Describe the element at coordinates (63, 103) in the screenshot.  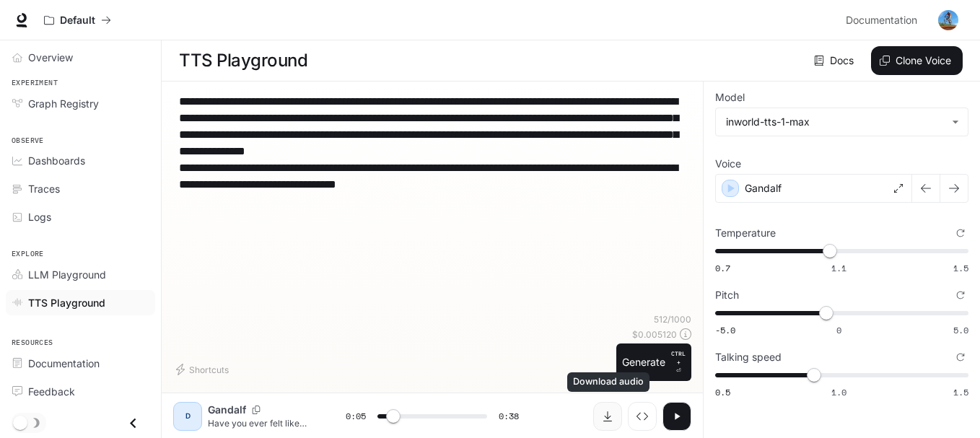
I see `span: Graph Registry` at that location.